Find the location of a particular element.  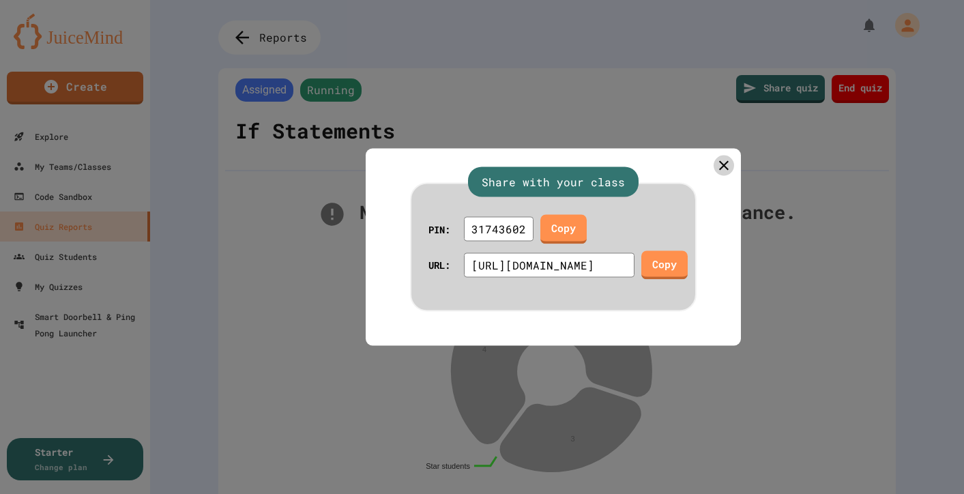

div: 31743602 is located at coordinates (499, 229).